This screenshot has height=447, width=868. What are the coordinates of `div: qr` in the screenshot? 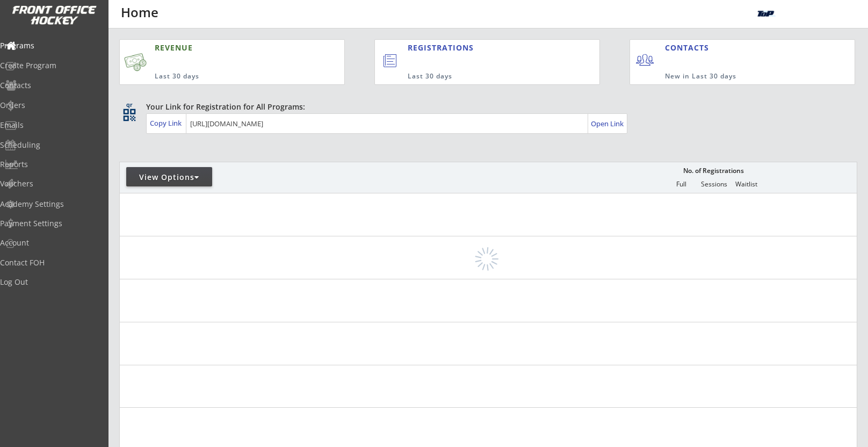 It's located at (129, 105).